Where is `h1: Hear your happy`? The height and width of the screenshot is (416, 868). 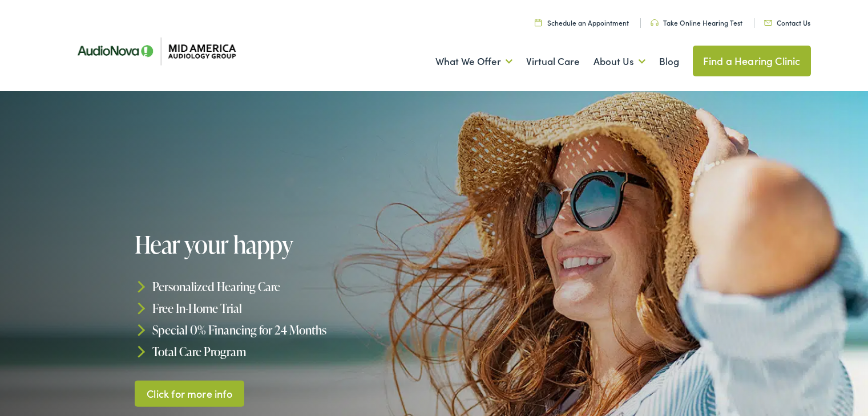 h1: Hear your happy is located at coordinates (287, 245).